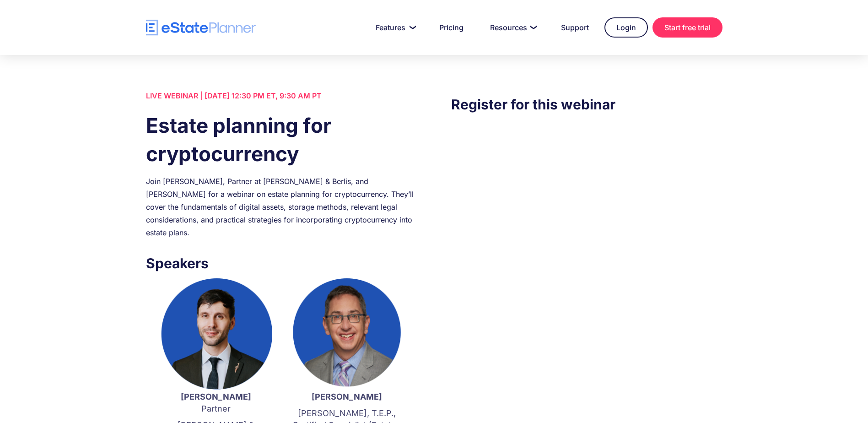  Describe the element at coordinates (281, 139) in the screenshot. I see `h1: Estate planning for cryptocurrency` at that location.